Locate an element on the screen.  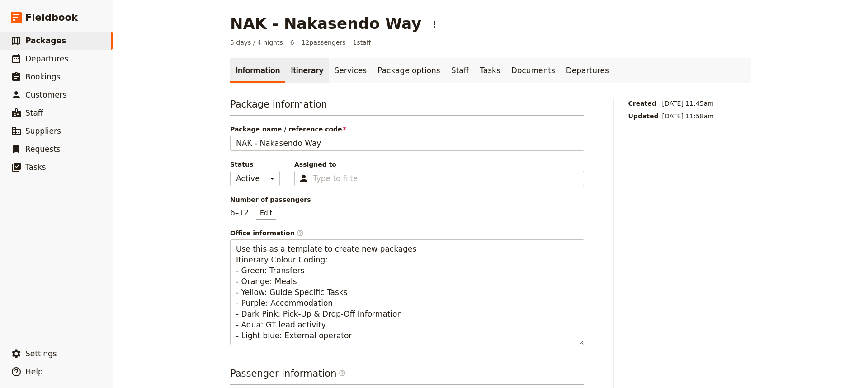
span: Suppliers is located at coordinates (43, 131).